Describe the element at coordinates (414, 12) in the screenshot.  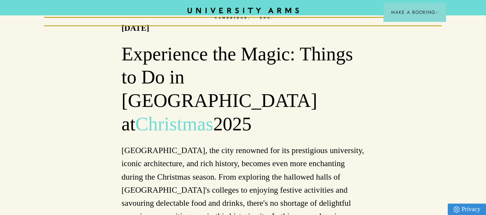
I see `span: Make a Booking` at that location.